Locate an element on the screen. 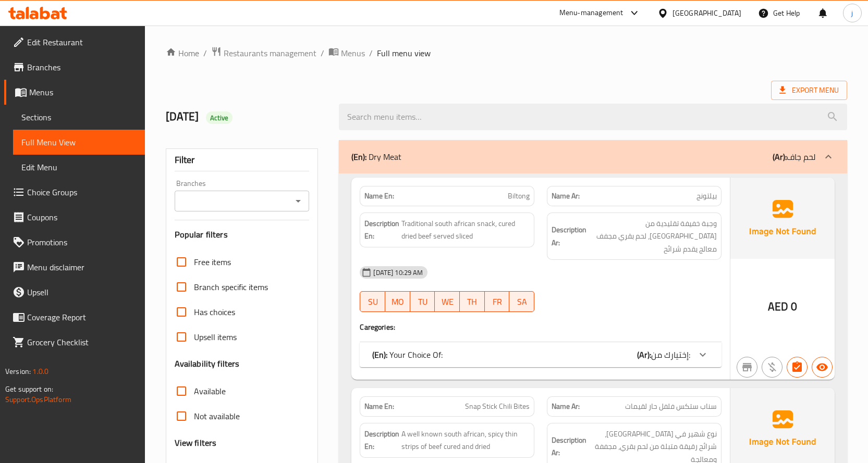  span: Edit Restaurant is located at coordinates (82, 42).